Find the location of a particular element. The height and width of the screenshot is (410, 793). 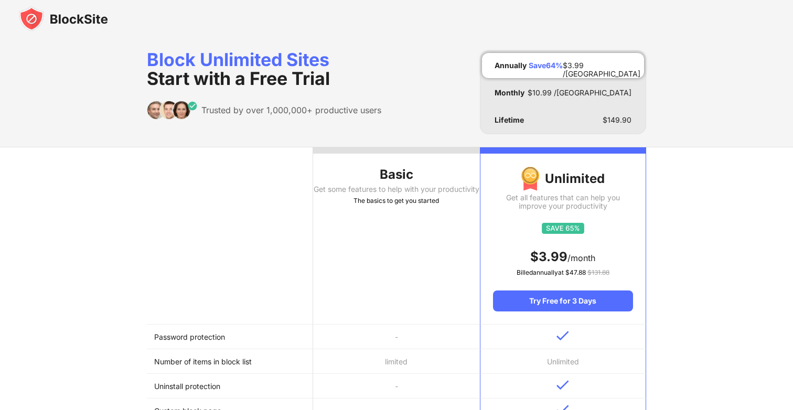

span: Start with a Free Trial is located at coordinates (238, 78).